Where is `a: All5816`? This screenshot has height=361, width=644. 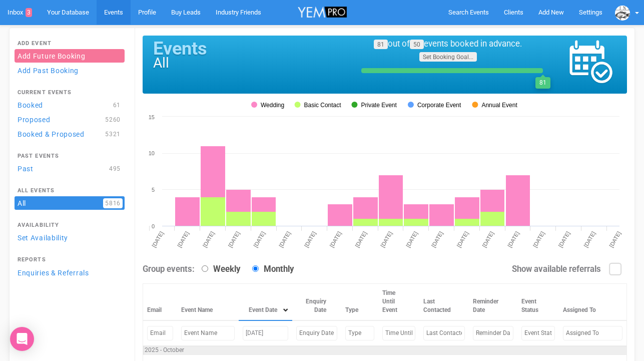 a: All5816 is located at coordinates (70, 203).